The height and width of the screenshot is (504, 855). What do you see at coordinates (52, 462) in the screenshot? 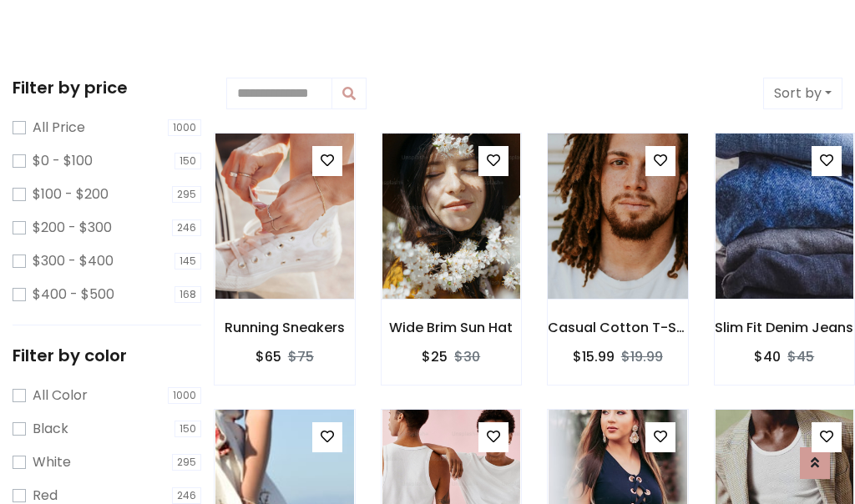
I see `label: White` at bounding box center [52, 462].